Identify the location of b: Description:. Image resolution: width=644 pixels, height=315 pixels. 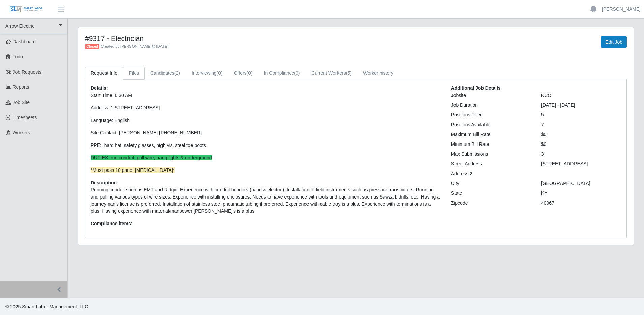
(105, 183).